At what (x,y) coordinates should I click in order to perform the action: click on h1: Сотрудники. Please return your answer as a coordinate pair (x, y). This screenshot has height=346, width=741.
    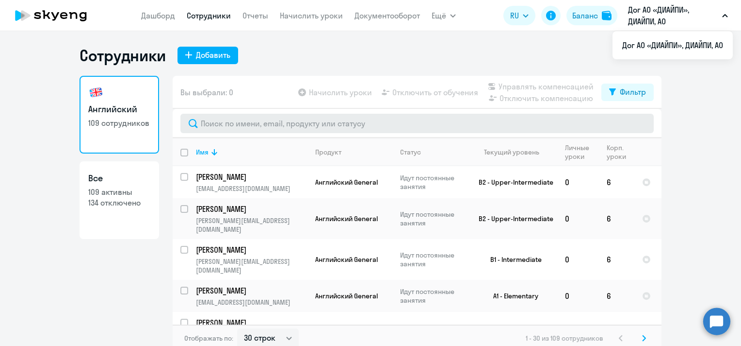
    Looking at the image, I should click on (123, 55).